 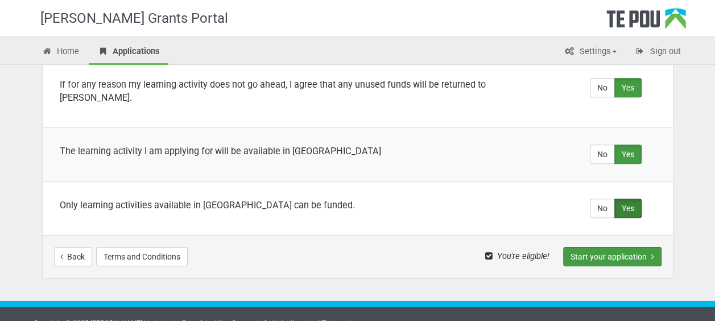 I want to click on div: If for any reason my learning activity does not go ahead, I agree that any unused funds will be r..., so click(x=301, y=91).